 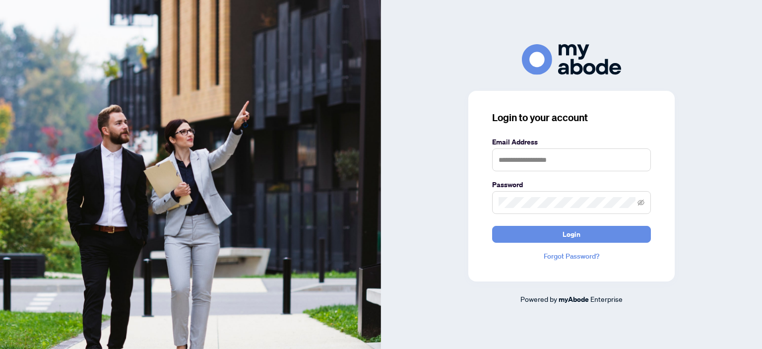 I want to click on span: eye-invisible, so click(x=641, y=202).